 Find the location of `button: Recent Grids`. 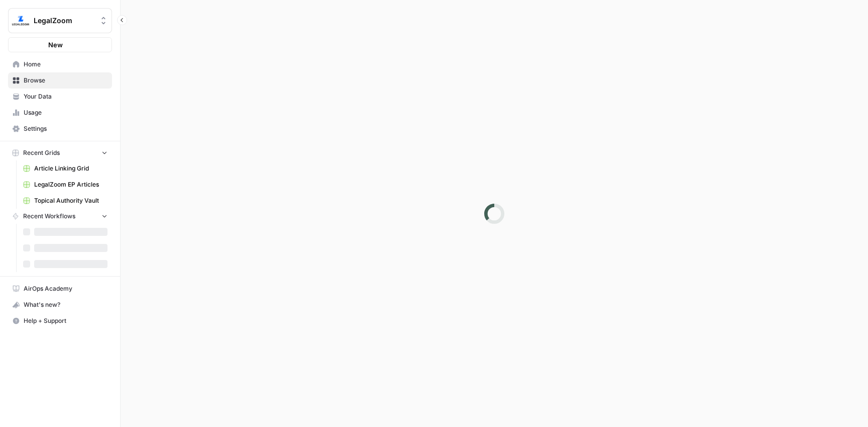

button: Recent Grids is located at coordinates (60, 153).